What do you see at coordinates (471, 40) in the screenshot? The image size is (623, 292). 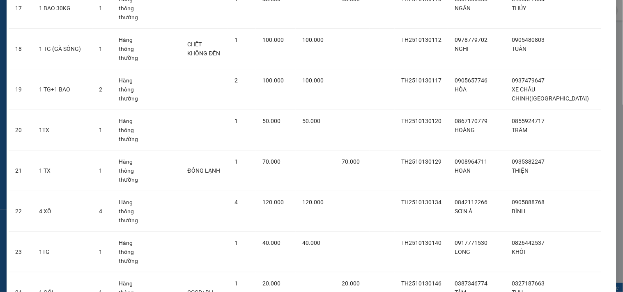 I see `span: 0978779702` at bounding box center [471, 40].